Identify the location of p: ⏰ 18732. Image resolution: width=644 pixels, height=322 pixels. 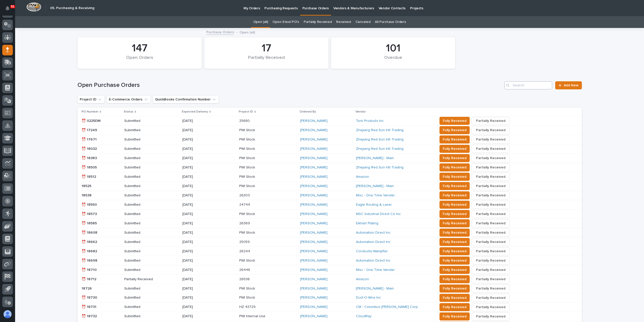
(101, 316).